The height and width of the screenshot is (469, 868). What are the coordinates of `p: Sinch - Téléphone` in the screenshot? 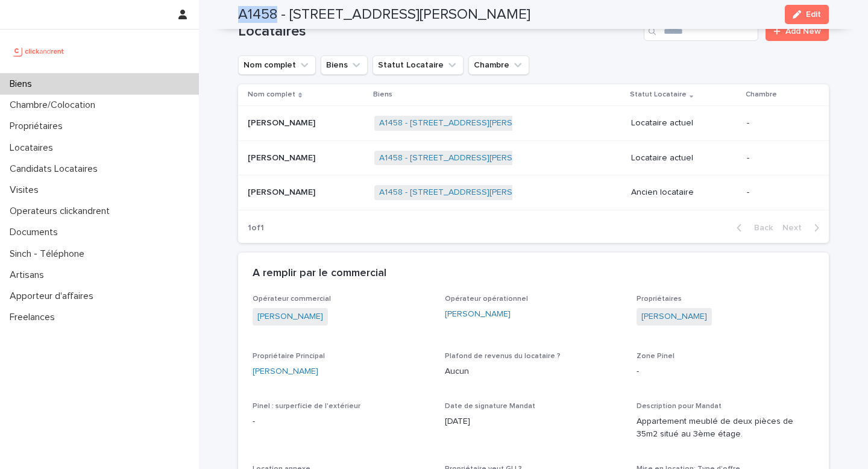 It's located at (49, 253).